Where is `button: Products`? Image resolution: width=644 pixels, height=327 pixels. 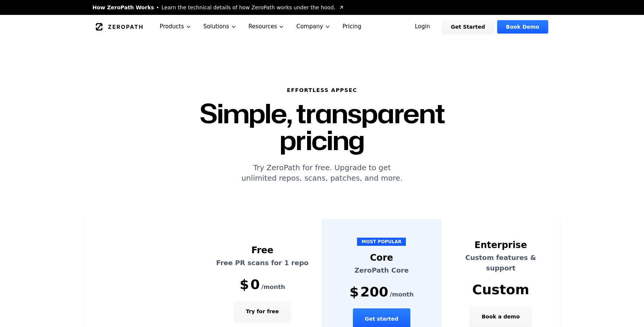
button: Products is located at coordinates (176, 26).